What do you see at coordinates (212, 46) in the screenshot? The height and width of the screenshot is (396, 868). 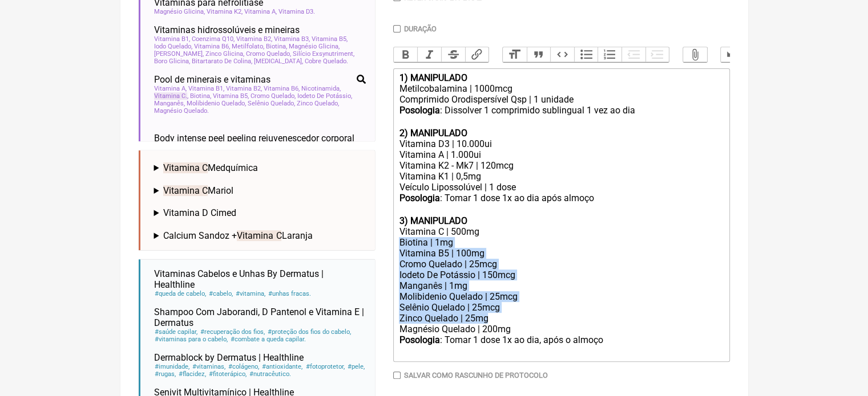 I see `span: Vitamina B6` at bounding box center [212, 46].